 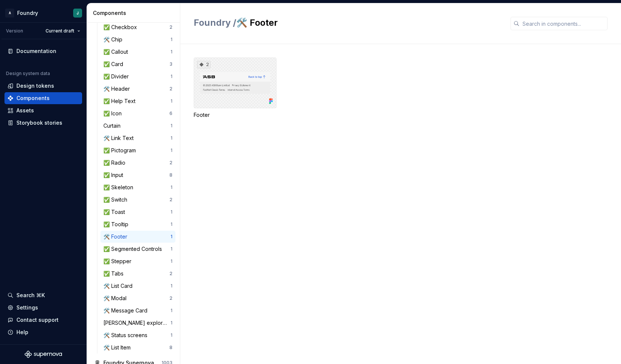 I want to click on div: 🛠️ Header, so click(x=118, y=89).